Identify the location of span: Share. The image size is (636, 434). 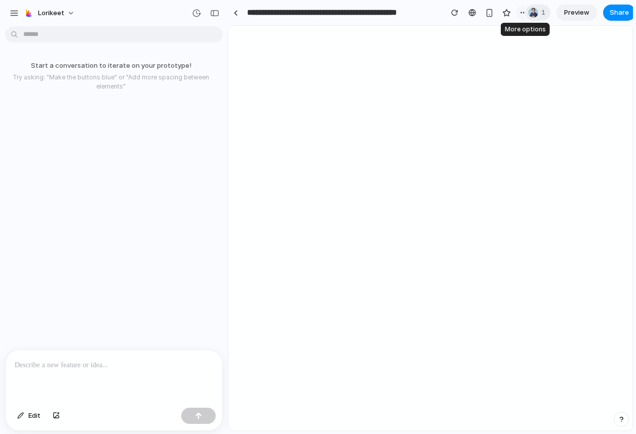
(619, 13).